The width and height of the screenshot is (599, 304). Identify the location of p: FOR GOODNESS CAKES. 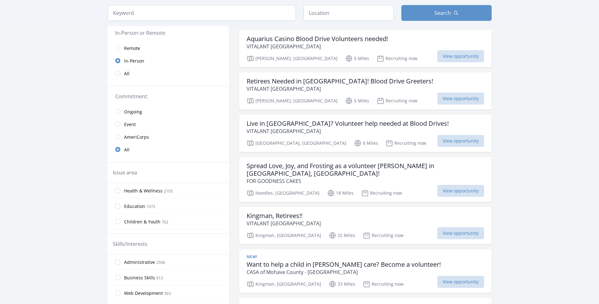
(365, 181).